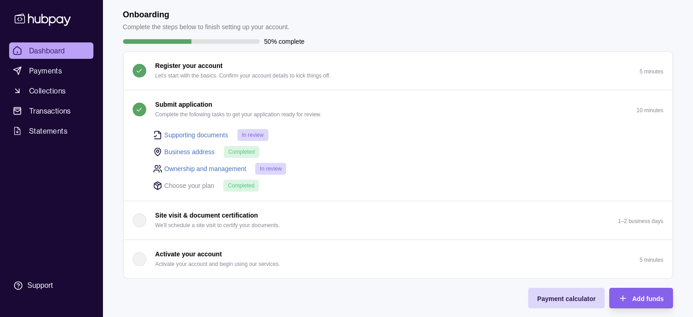 The width and height of the screenshot is (693, 317). Describe the element at coordinates (50, 111) in the screenshot. I see `span: Transactions` at that location.